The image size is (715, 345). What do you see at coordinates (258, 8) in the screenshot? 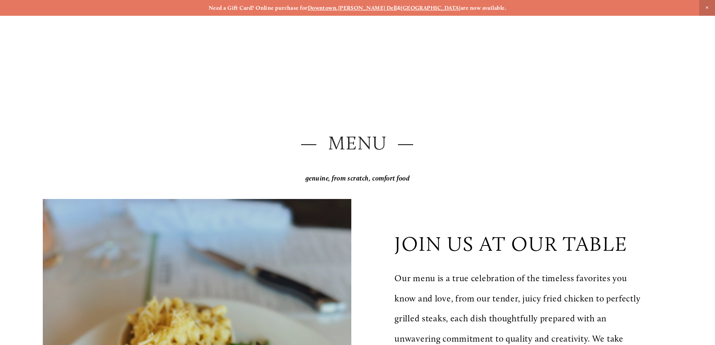
I see `strong: Need a Gift Card? Online purchase for` at bounding box center [258, 8].